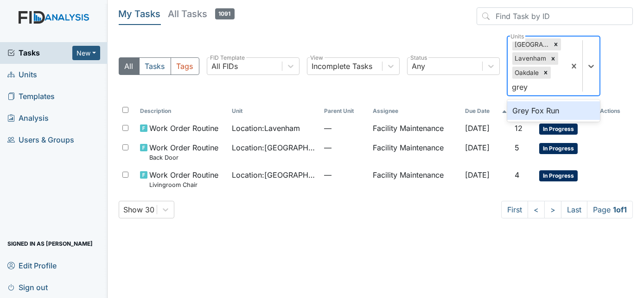 This screenshot has width=644, height=298. Describe the element at coordinates (418, 66) in the screenshot. I see `div: Any` at that location.